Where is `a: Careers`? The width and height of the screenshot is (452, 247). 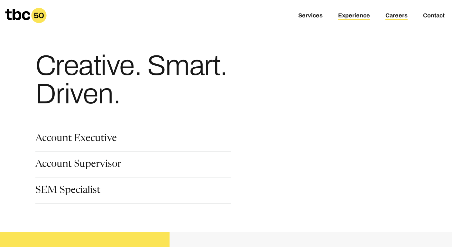
a: Careers is located at coordinates (396, 16).